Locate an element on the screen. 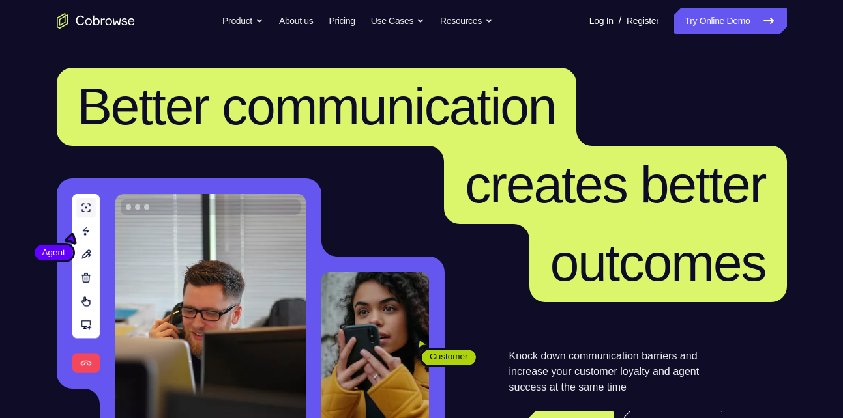 This screenshot has width=843, height=418. a: About us is located at coordinates (296, 21).